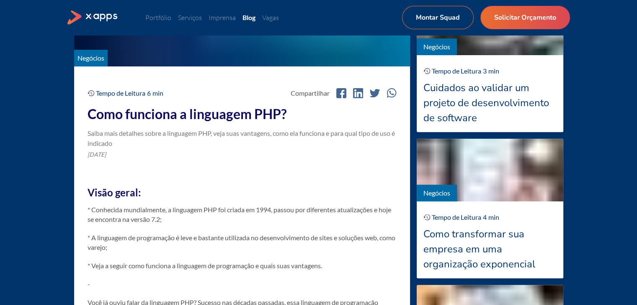 This screenshot has width=637, height=305. I want to click on a: Tempo de Leitura3minCuidados ao validar um projeto de desenvolvimento de software, so click(490, 94).